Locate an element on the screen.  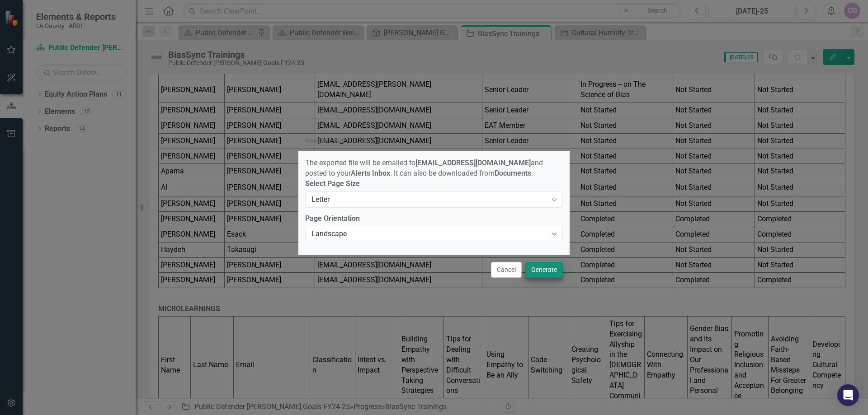
button: Cancel is located at coordinates (506, 269).